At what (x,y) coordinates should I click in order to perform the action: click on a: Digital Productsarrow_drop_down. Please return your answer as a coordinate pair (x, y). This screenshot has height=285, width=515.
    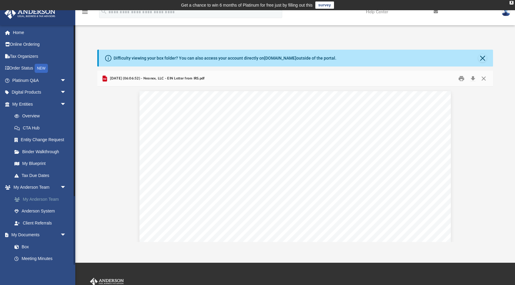
    Looking at the image, I should click on (40, 92).